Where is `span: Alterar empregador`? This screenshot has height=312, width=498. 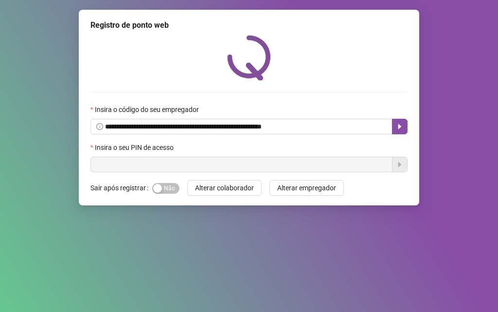
span: Alterar empregador is located at coordinates (307, 188).